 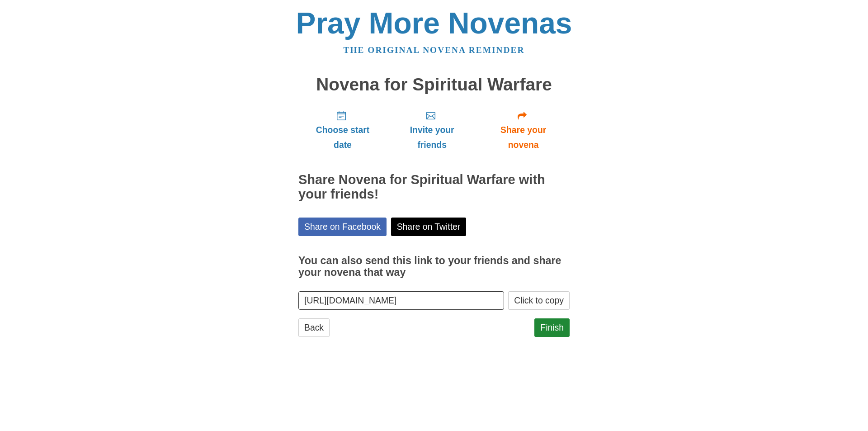 I want to click on a: The original novena reminder, so click(x=434, y=49).